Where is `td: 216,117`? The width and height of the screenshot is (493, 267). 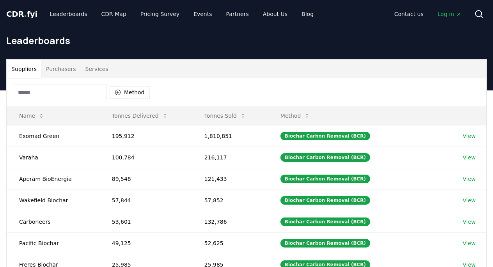
td: 216,117 is located at coordinates (230, 157).